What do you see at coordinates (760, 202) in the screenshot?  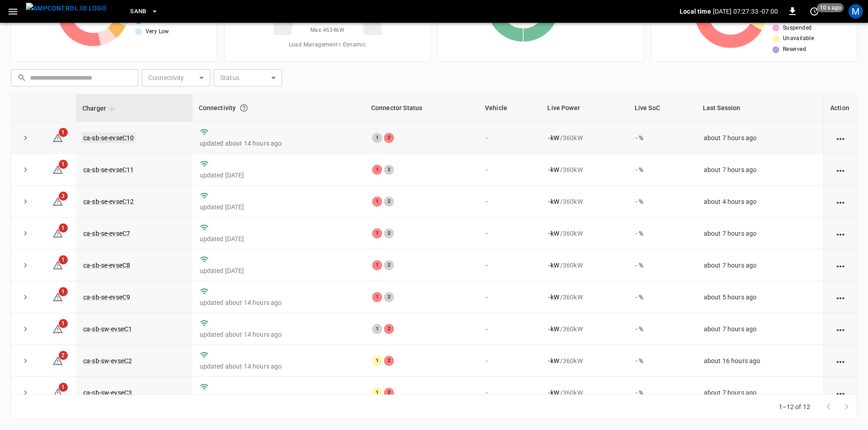 I see `td: about 4 hours ago` at bounding box center [760, 202].